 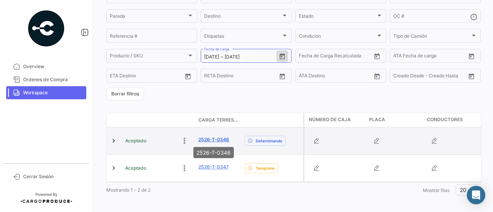 What do you see at coordinates (409, 77) in the screenshot?
I see `input: Creado Desde` at bounding box center [409, 77].